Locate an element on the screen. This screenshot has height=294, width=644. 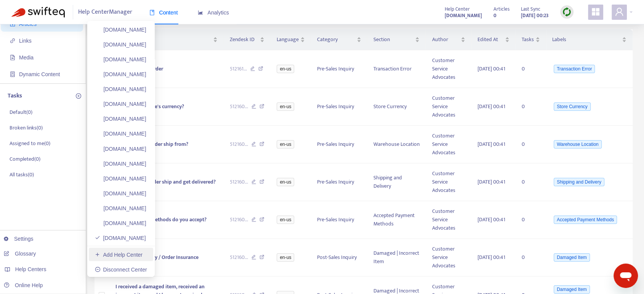
span: Analytics is located at coordinates (214, 12).